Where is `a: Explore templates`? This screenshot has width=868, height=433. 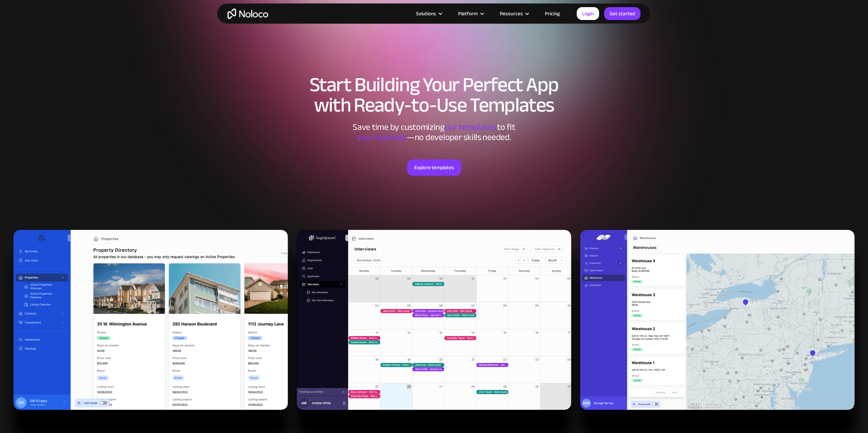
a: Explore templates is located at coordinates (434, 167).